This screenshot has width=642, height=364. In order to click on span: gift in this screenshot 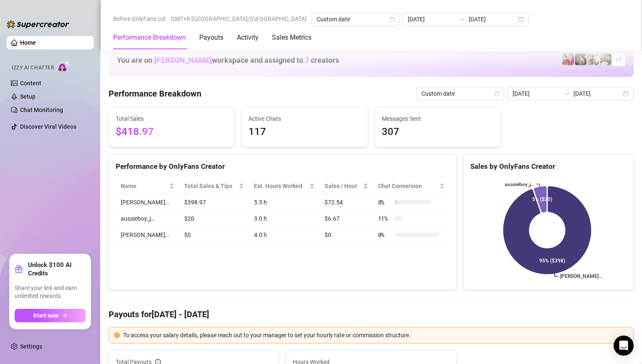, I will do `click(19, 269)`.